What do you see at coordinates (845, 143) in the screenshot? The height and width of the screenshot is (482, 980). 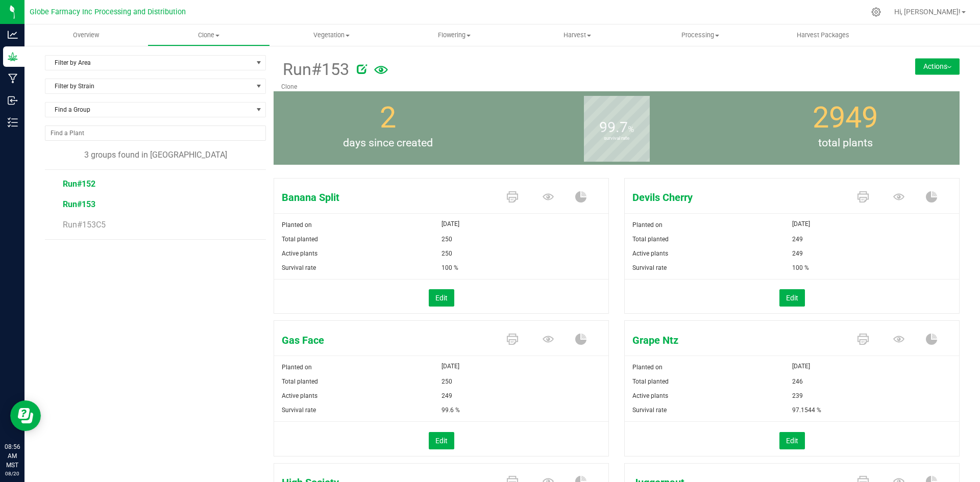 I see `span: total plants` at bounding box center [845, 143].